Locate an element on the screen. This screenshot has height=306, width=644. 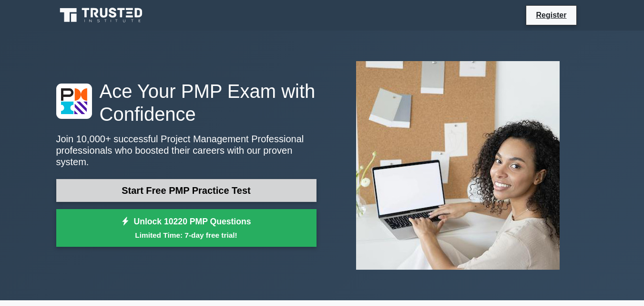
a: Unlock 10220 PMP QuestionsLimited Time: 7-day free trial! is located at coordinates (187, 228).